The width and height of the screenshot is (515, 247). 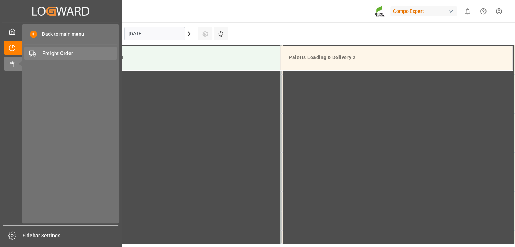 I want to click on img: Screenshot%202023-09-29%20at%2010.02.21.png_1712312052.png, so click(x=380, y=11).